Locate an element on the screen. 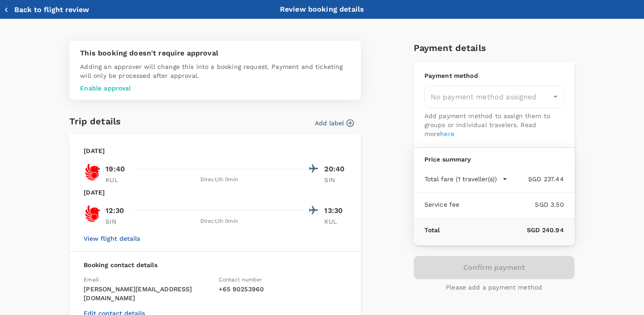 The width and height of the screenshot is (644, 315). p: Price summary is located at coordinates (494, 159).